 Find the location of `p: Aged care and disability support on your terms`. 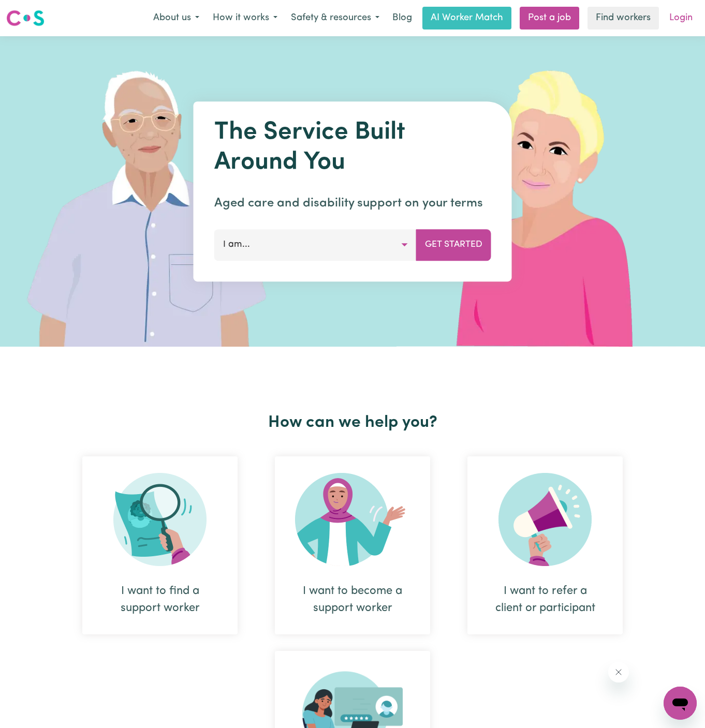

p: Aged care and disability support on your terms is located at coordinates (352, 204).